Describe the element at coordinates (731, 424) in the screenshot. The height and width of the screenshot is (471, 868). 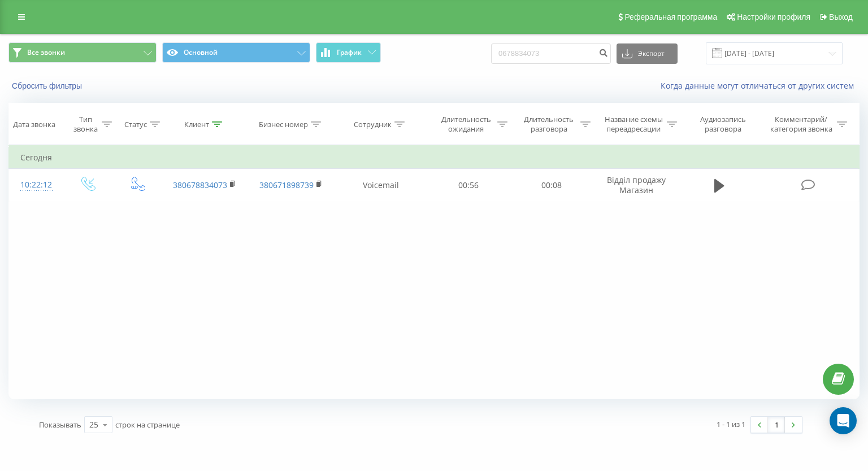
I see `div: 1 - 1 из 1` at that location.